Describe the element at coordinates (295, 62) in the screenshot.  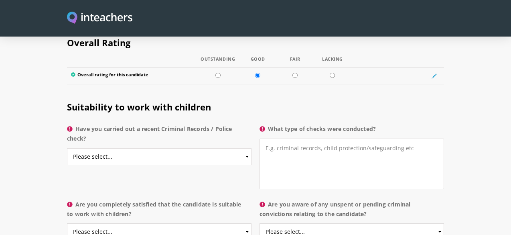
I see `th: Fair` at that location.